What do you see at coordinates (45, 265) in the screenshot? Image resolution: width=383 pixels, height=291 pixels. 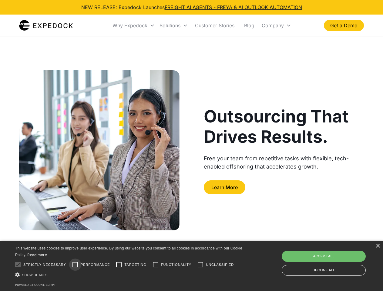 I see `span: Strictly necessary` at bounding box center [45, 265].